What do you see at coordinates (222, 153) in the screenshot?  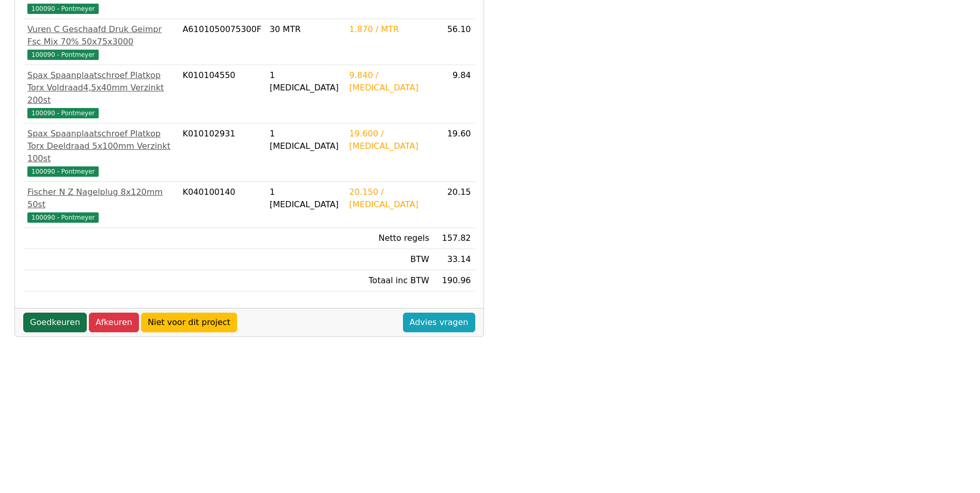 I see `td: K010102931` at bounding box center [222, 153].